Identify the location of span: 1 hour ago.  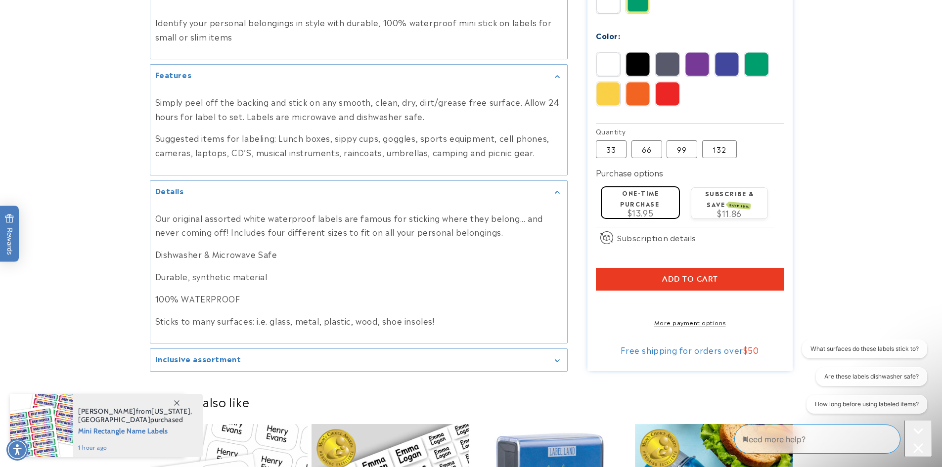
(135, 448).